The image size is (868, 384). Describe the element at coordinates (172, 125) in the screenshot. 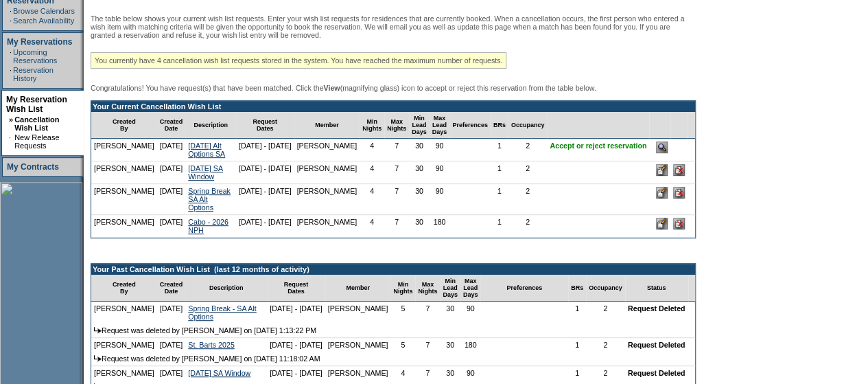

I see `td: Created Date` at that location.